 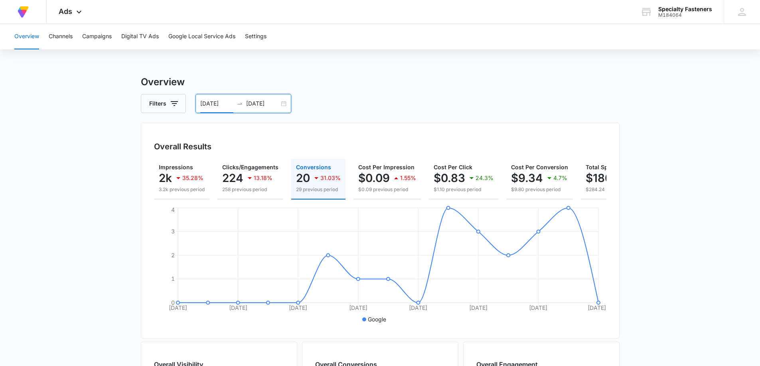 I want to click on span: Total Spend, so click(x=602, y=167).